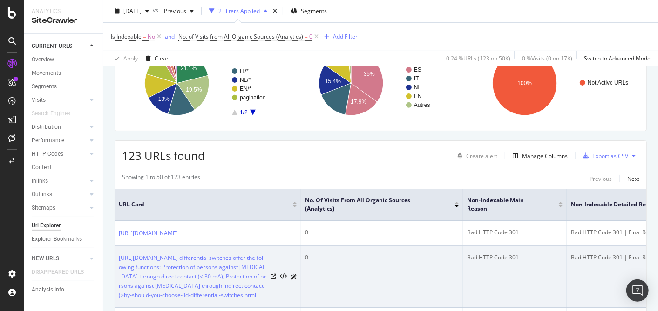 The width and height of the screenshot is (658, 311). I want to click on text: EN, so click(417, 96).